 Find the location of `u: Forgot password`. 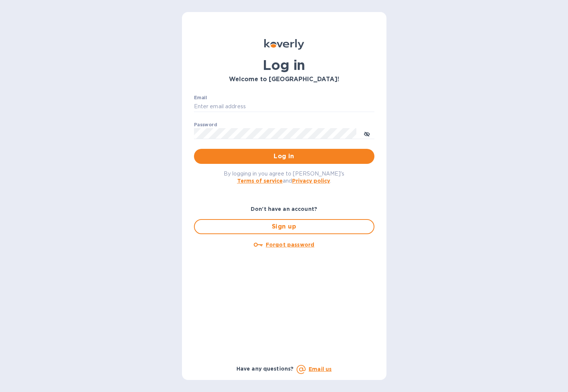

u: Forgot password is located at coordinates (290, 245).